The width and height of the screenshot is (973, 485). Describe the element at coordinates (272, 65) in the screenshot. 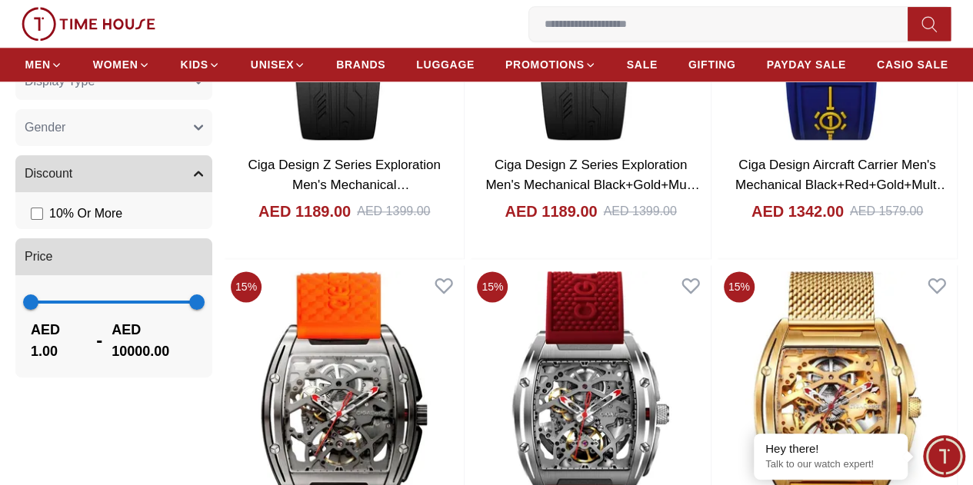

I see `span: UNISEX` at that location.